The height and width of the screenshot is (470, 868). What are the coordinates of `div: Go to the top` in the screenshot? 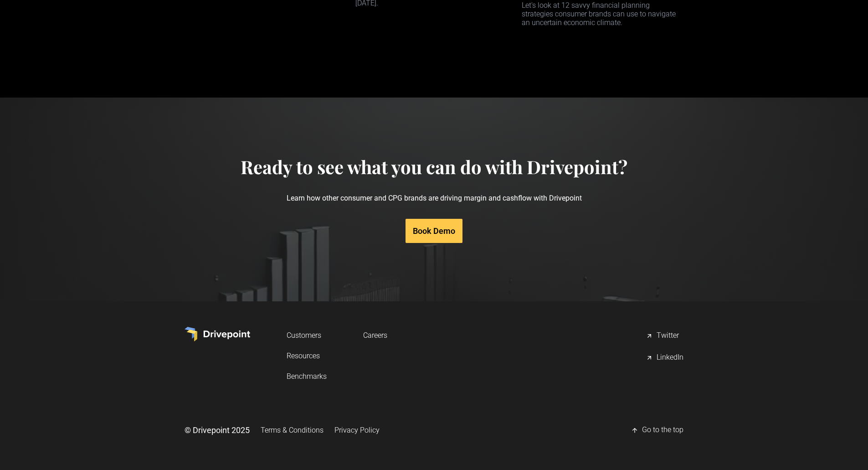 It's located at (663, 430).